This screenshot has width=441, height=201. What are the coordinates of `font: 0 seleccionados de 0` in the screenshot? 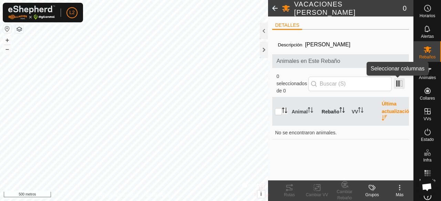 It's located at (291, 84).